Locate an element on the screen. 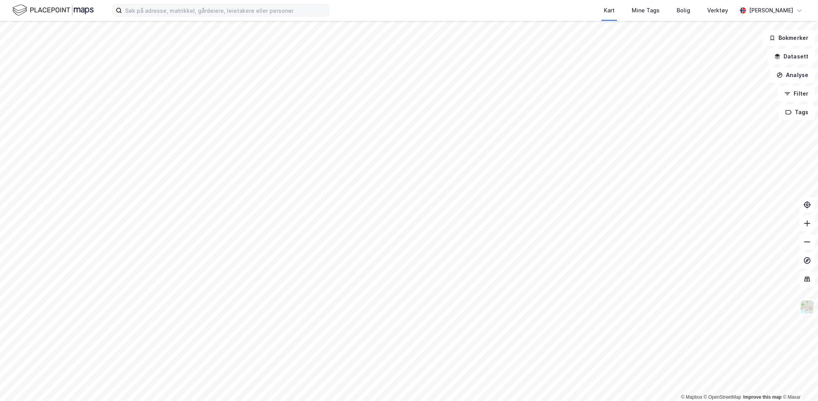 This screenshot has height=401, width=818. div: Verktøy is located at coordinates (718, 10).